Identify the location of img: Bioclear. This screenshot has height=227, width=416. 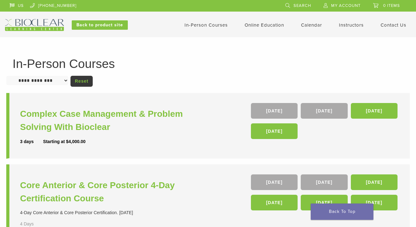
(34, 25).